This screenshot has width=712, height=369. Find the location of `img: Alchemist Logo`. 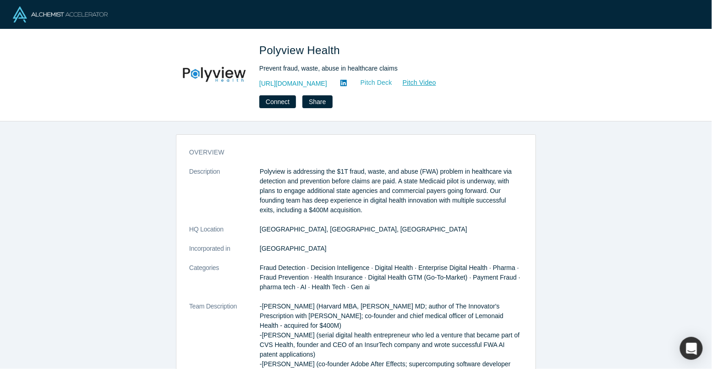

img: Alchemist Logo is located at coordinates (60, 14).